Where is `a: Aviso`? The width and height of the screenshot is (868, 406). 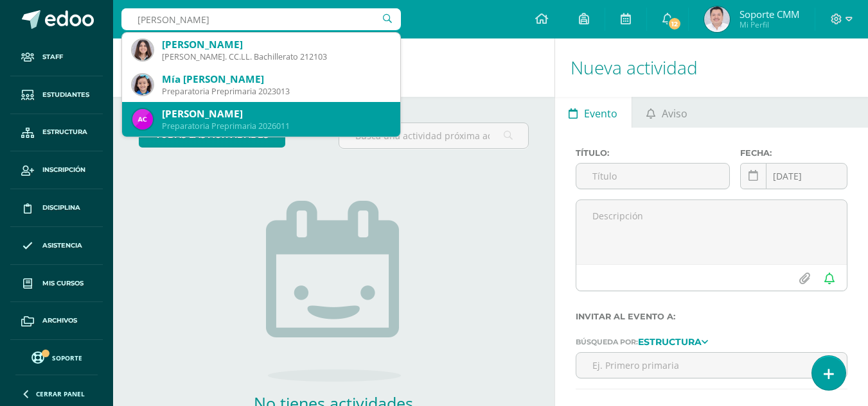
a: Aviso is located at coordinates (666, 112).